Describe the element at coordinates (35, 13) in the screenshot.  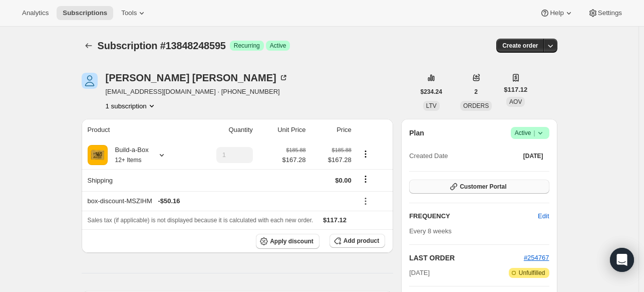
I see `span: Analytics` at that location.